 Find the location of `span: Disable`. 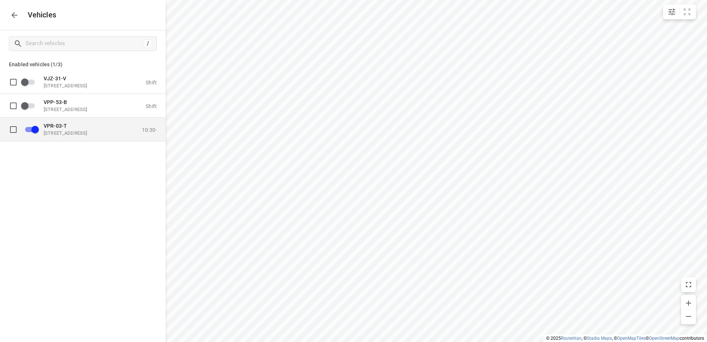

span: Disable is located at coordinates (30, 129).